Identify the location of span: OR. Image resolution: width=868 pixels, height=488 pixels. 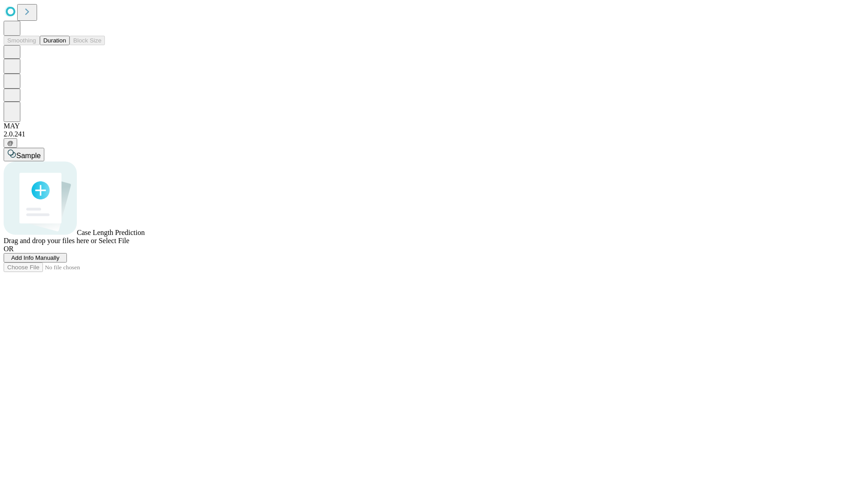
(8, 249).